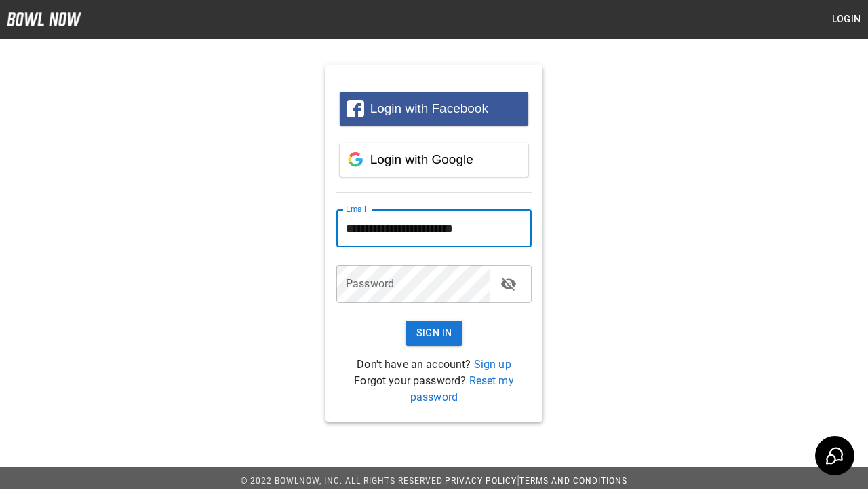 This screenshot has height=489, width=868. I want to click on span: © 2022 BowlNow, Inc. All Rights Reserved., so click(343, 480).